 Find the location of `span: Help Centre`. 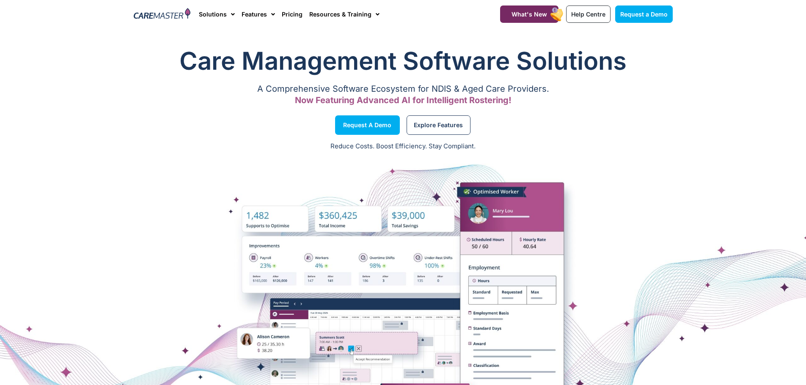

span: Help Centre is located at coordinates (588, 14).